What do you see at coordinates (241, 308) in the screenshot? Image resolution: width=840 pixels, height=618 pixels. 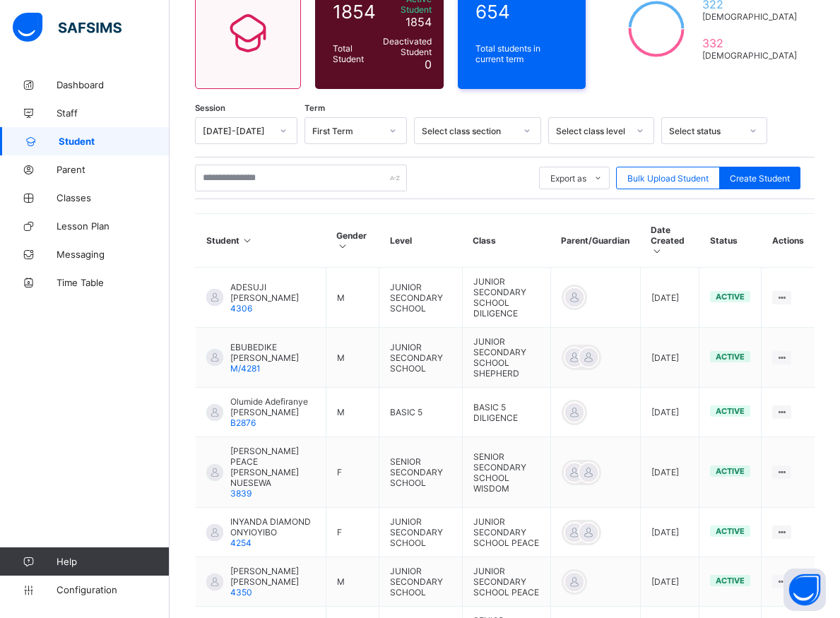 I see `span: 4306` at bounding box center [241, 308].